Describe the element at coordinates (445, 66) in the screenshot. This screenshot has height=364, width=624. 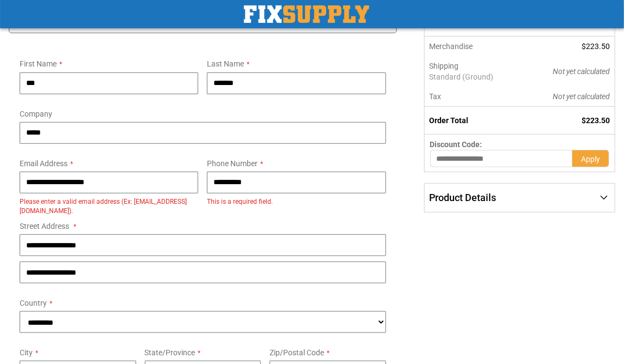
I see `span: Shipping` at that location.